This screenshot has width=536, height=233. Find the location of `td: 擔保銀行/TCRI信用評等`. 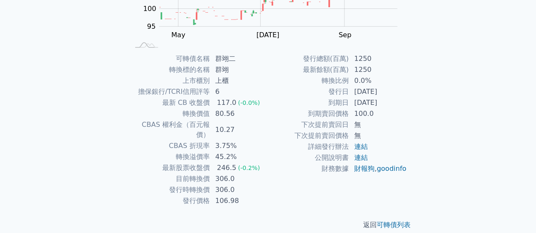

td: 擔保銀行/TCRI信用評等 is located at coordinates (169, 92).